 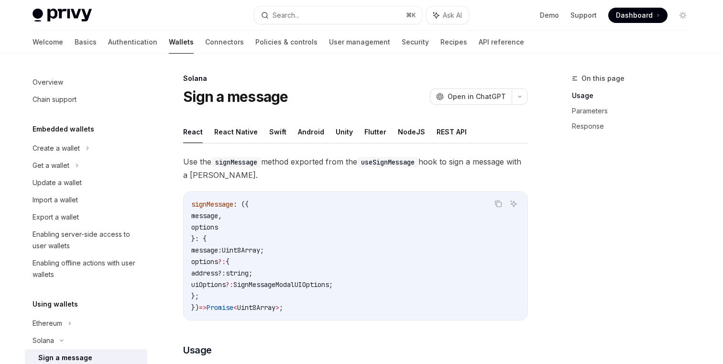 What do you see at coordinates (86, 82) in the screenshot?
I see `a: Overview` at bounding box center [86, 82].